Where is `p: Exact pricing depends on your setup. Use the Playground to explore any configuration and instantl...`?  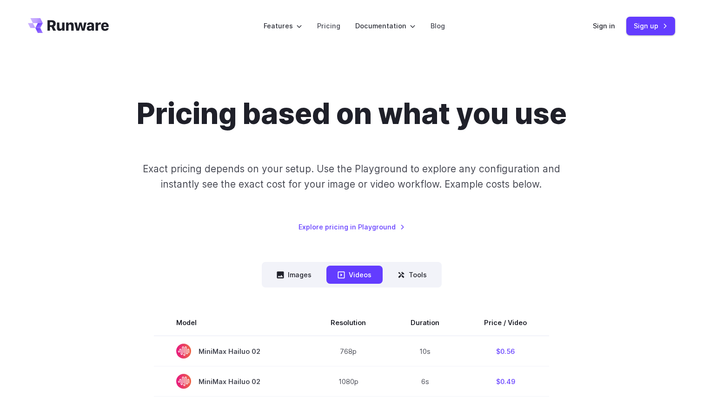
p: Exact pricing depends on your setup. Use the Playground to explore any configuration and instantl... is located at coordinates (352, 177).